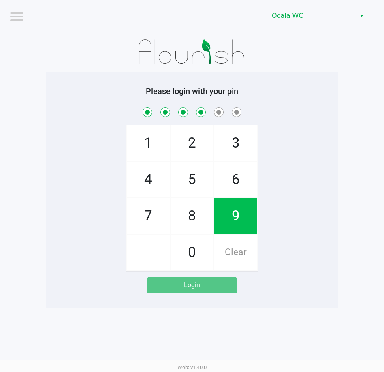  Describe the element at coordinates (148, 180) in the screenshot. I see `span: 4` at that location.